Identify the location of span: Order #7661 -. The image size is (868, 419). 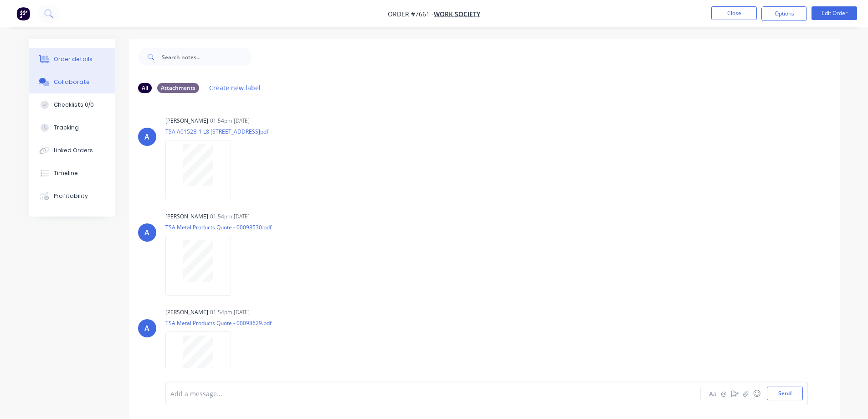
(410, 14).